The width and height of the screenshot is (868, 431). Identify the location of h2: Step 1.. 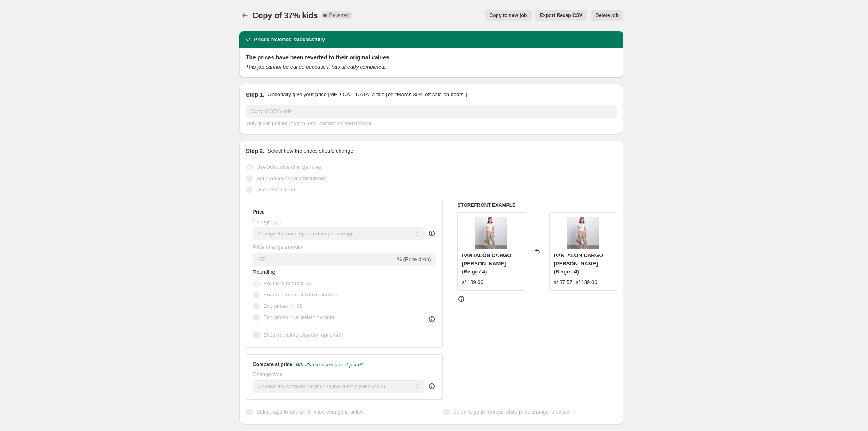
(255, 94).